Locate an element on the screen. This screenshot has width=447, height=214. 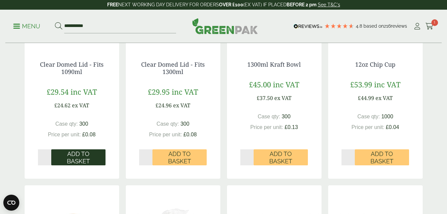
strong: BEFORE 2 pm is located at coordinates (301, 5).